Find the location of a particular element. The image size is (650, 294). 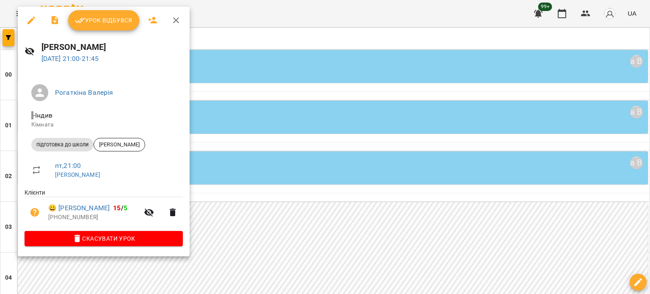

span: підготовка до школи is located at coordinates (62, 145).